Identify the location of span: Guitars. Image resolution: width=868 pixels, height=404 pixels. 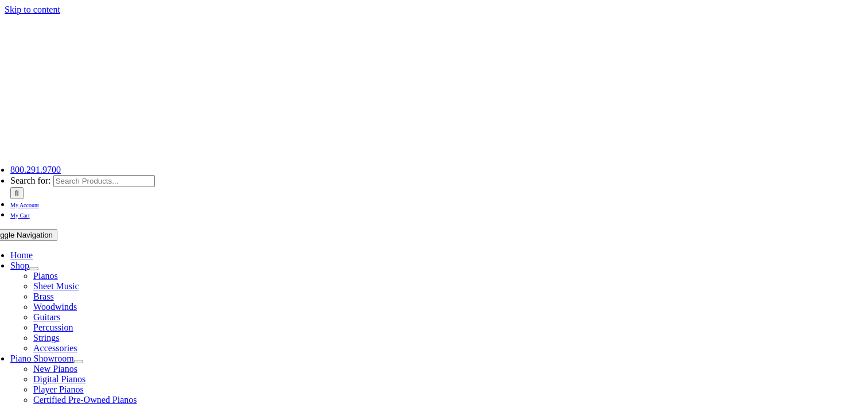
(46, 316).